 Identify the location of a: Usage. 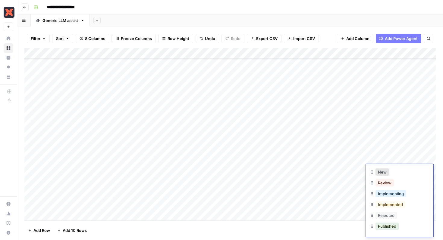
(8, 214).